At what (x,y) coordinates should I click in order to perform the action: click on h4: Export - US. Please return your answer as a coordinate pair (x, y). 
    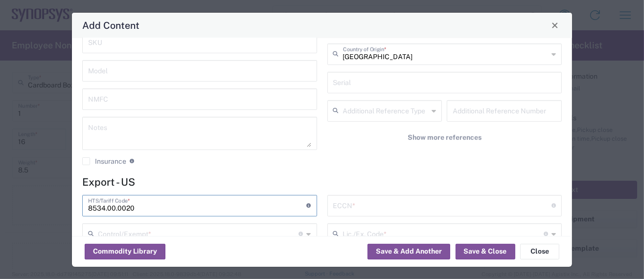
    Looking at the image, I should click on (322, 182).